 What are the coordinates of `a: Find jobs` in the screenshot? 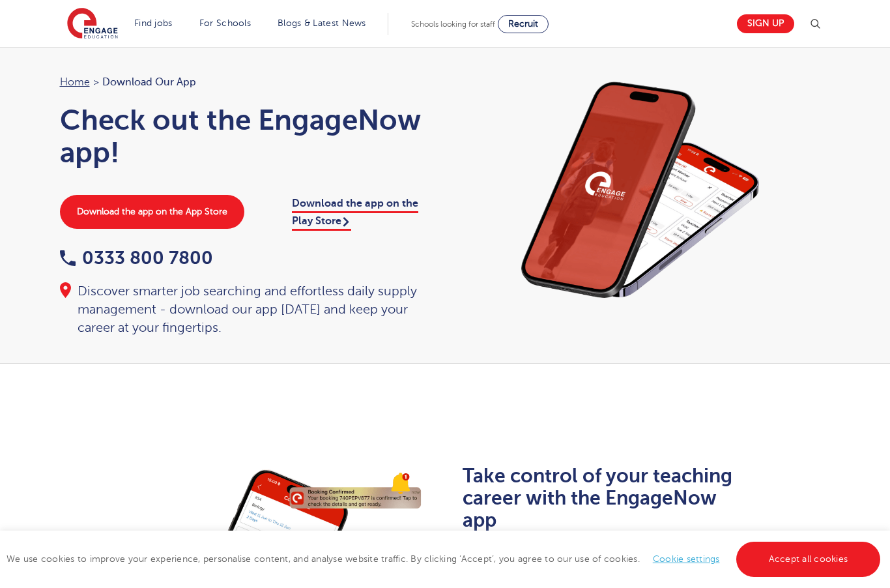 It's located at (153, 23).